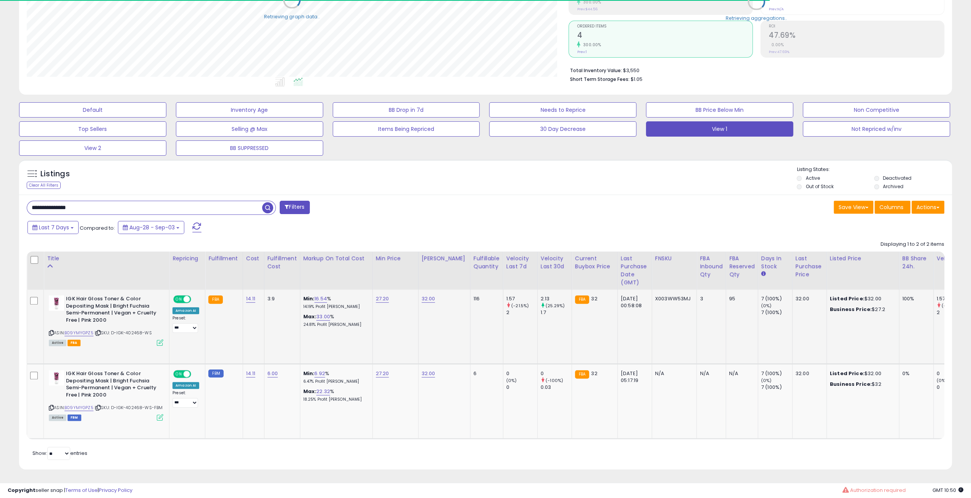 The width and height of the screenshot is (971, 498). I want to click on div: 116, so click(485, 299).